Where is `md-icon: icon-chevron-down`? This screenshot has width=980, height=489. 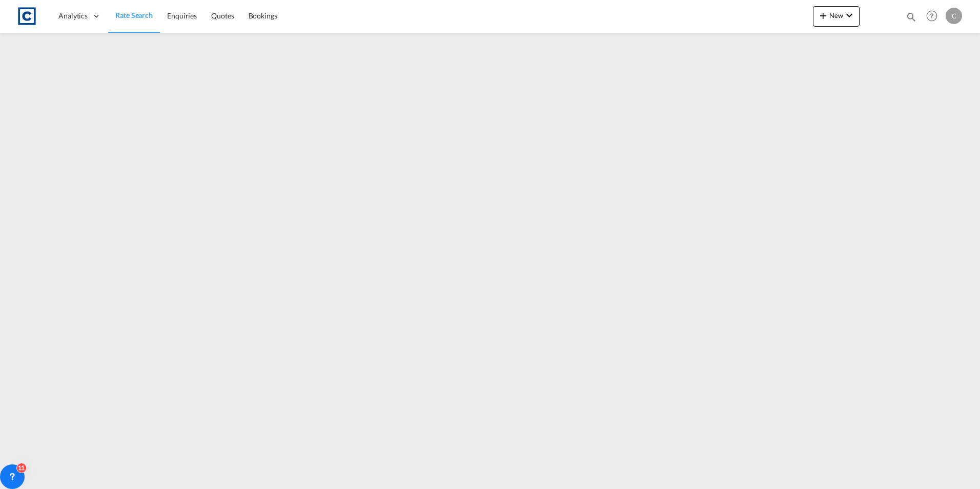 md-icon: icon-chevron-down is located at coordinates (849, 15).